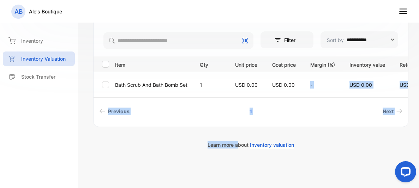 The image size is (419, 188). I want to click on ul: Pagination, so click(251, 111).